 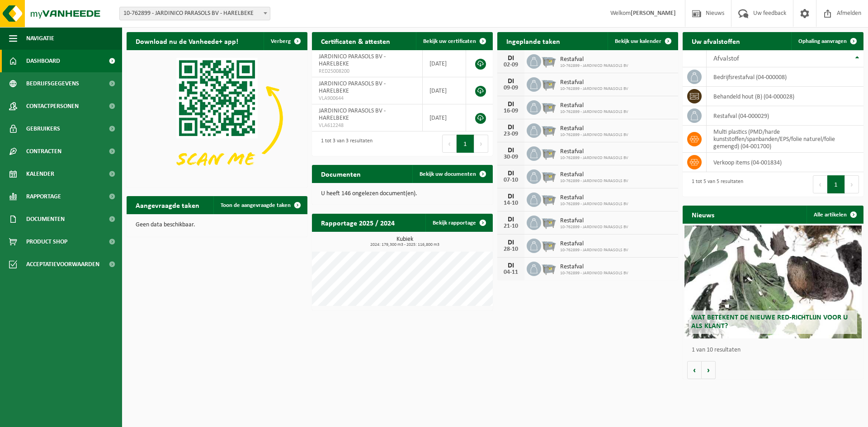 I want to click on div: 28-10, so click(x=511, y=249).